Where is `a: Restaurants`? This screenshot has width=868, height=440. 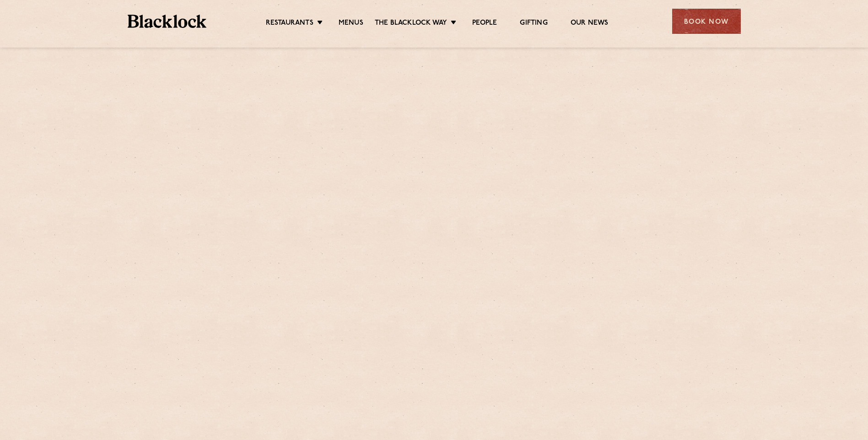
a: Restaurants is located at coordinates (290, 24).